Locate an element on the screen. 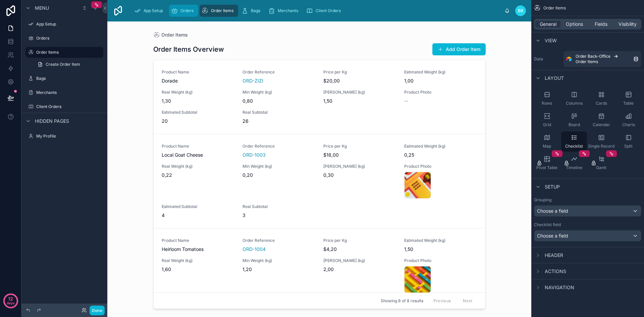 Image resolution: width=644 pixels, height=317 pixels. span: Cards is located at coordinates (602, 103).